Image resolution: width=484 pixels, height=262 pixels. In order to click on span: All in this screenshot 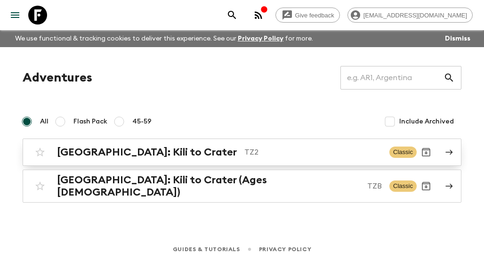, I will do `click(44, 121)`.